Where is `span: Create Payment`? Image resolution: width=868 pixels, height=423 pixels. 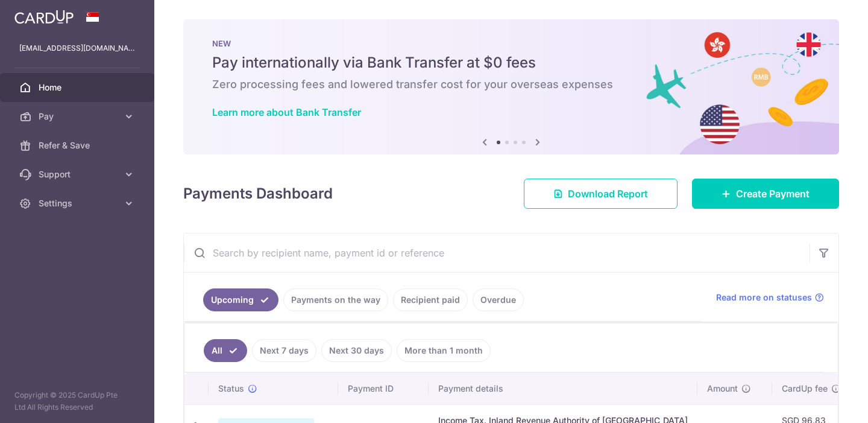
span: Create Payment is located at coordinates (772, 194).